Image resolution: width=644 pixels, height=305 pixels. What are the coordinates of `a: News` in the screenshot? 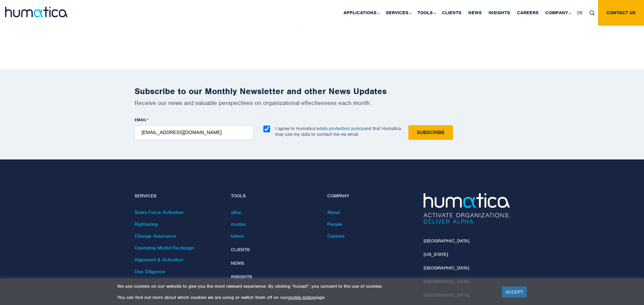 It's located at (238, 263).